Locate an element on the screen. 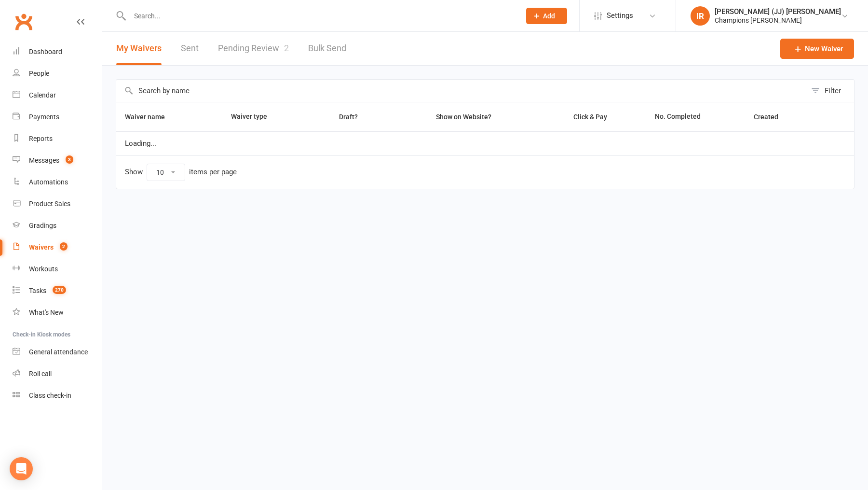  a: Messages 3 is located at coordinates (57, 160).